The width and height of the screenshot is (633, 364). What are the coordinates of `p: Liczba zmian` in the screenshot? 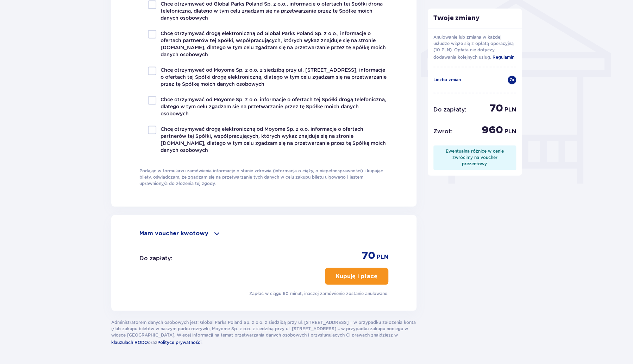 It's located at (447, 80).